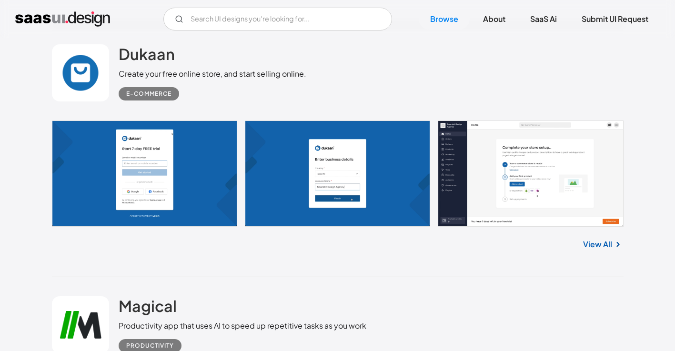 This screenshot has height=351, width=675. What do you see at coordinates (147, 56) in the screenshot?
I see `a: Dukaan` at bounding box center [147, 56].